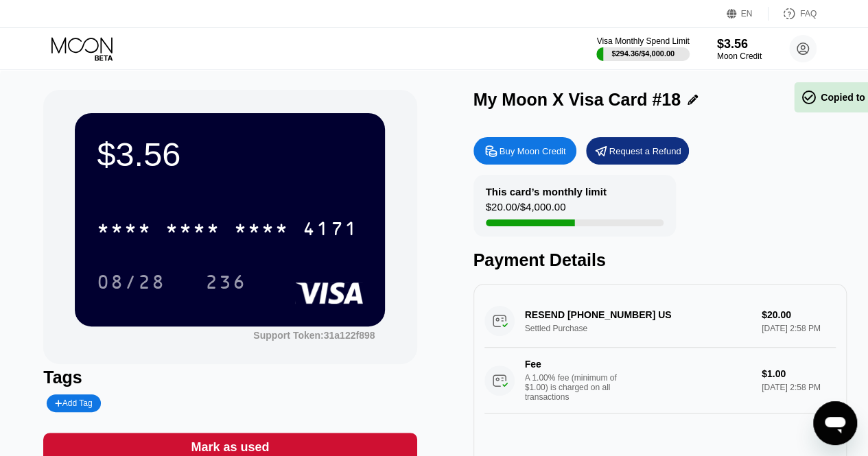 The image size is (868, 456). Describe the element at coordinates (230, 377) in the screenshot. I see `div: Tags` at that location.